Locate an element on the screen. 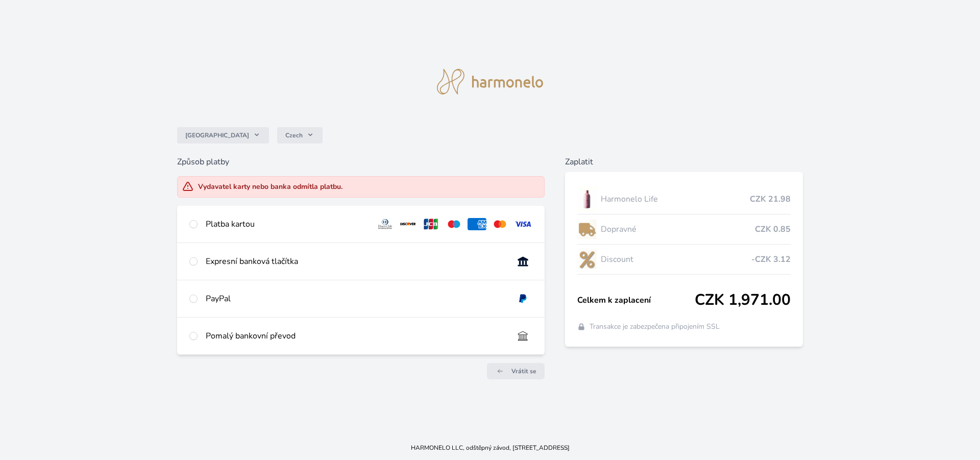 This screenshot has width=980, height=460. img: visa.svg is located at coordinates (522, 224).